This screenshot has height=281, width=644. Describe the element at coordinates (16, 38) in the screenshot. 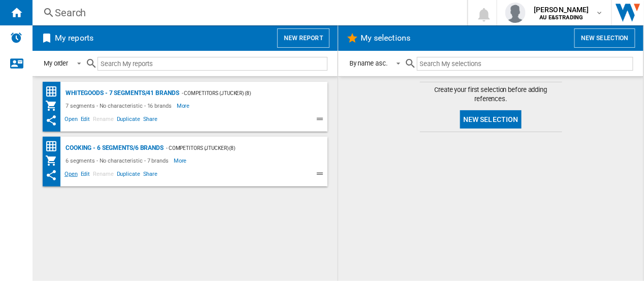

I see `img: alerts-logo.svg` at that location.